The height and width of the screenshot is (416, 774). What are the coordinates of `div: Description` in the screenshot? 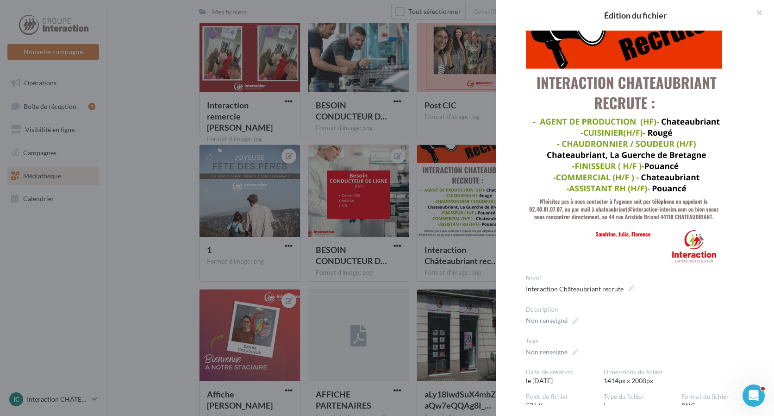 It's located at (639, 310).